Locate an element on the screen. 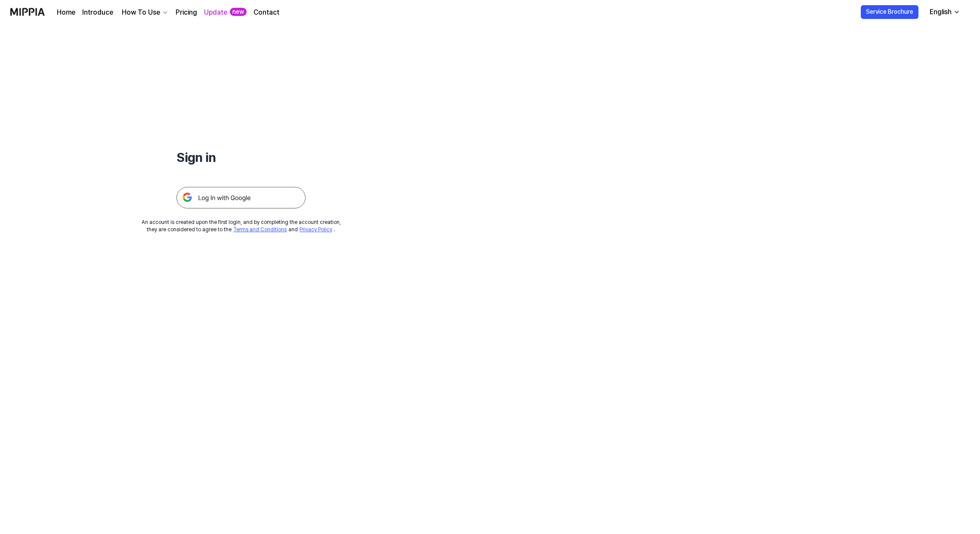 Image resolution: width=980 pixels, height=534 pixels. a: Service Brochure is located at coordinates (889, 12).